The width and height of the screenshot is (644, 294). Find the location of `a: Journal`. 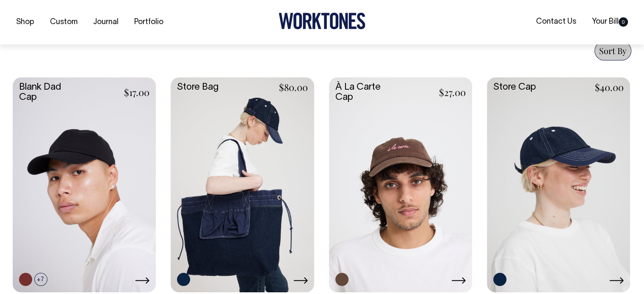

a: Journal is located at coordinates (106, 22).